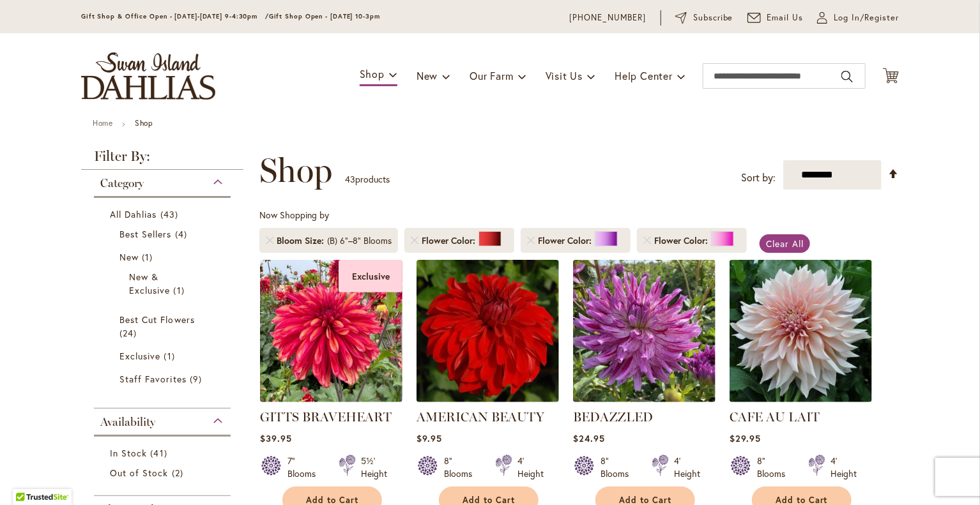  Describe the element at coordinates (144, 123) in the screenshot. I see `strong: Shop` at that location.